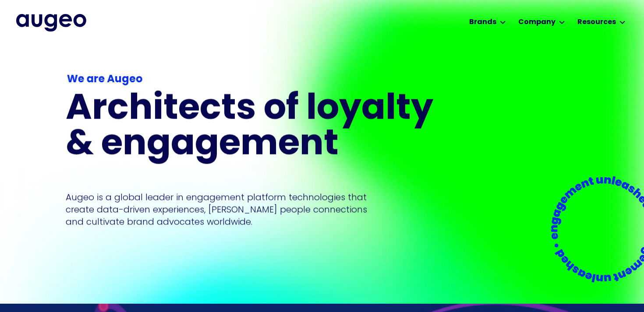 Image resolution: width=644 pixels, height=312 pixels. I want to click on div: Brands, so click(483, 22).